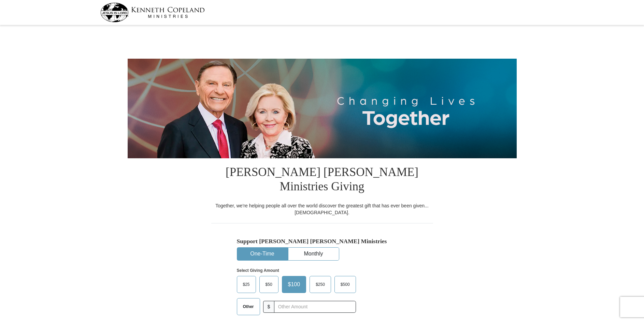 This screenshot has width=644, height=322. I want to click on input: Other Amount, so click(315, 307).